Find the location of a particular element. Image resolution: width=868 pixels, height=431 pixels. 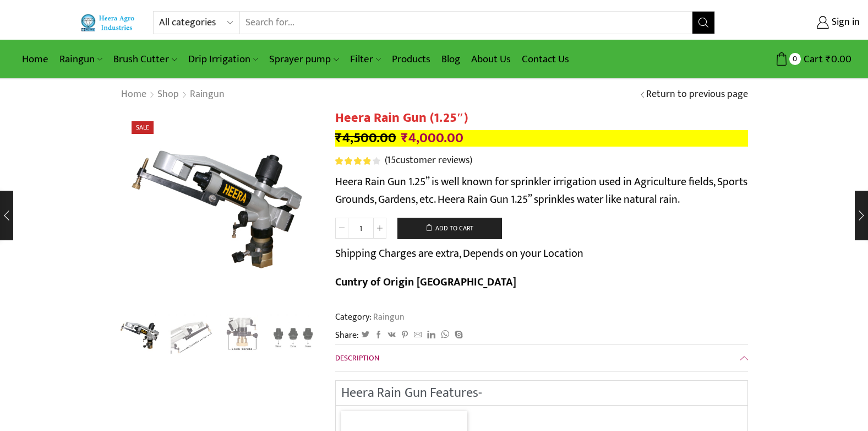

a: Description is located at coordinates (541, 358).